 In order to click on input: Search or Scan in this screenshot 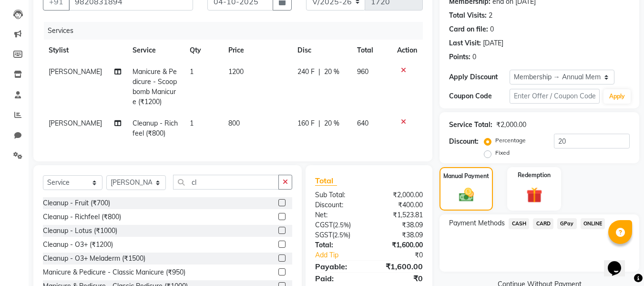, I will do `click(226, 182)`.